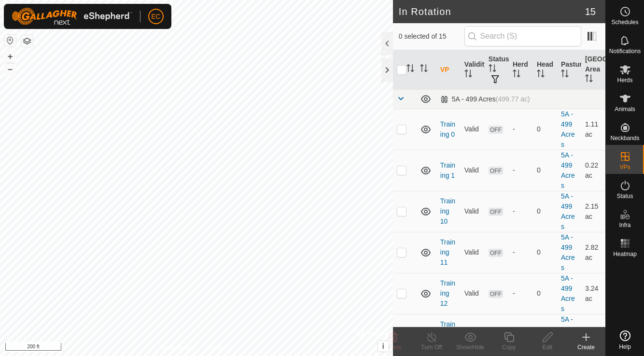 The height and width of the screenshot is (356, 644). What do you see at coordinates (521, 70) in the screenshot?
I see `th: Herd` at bounding box center [521, 70].